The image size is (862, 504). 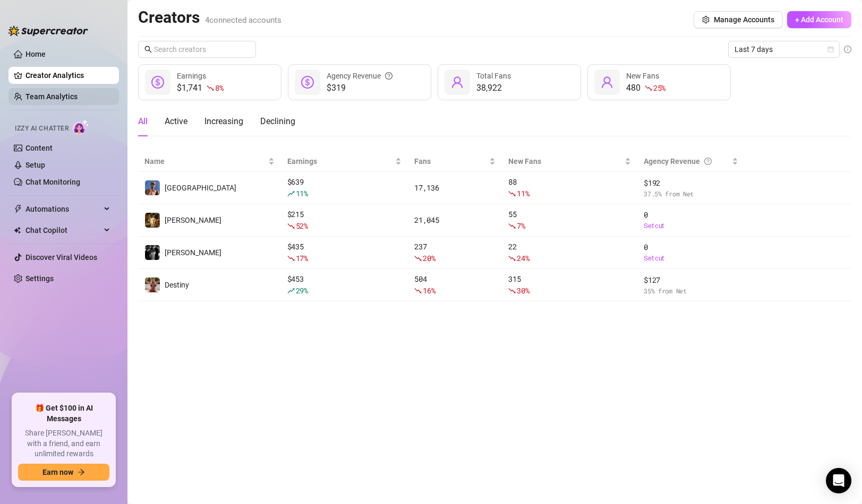 What do you see at coordinates (68, 76) in the screenshot?
I see `a: Creator Analytics` at bounding box center [68, 76].